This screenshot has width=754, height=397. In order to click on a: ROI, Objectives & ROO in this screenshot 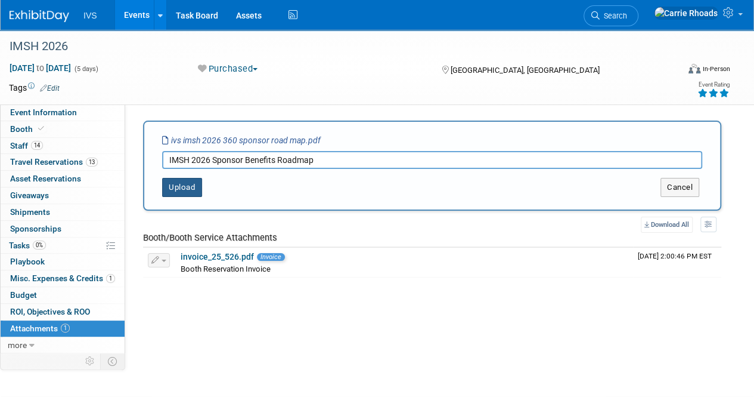, I will do `click(63, 311)`.